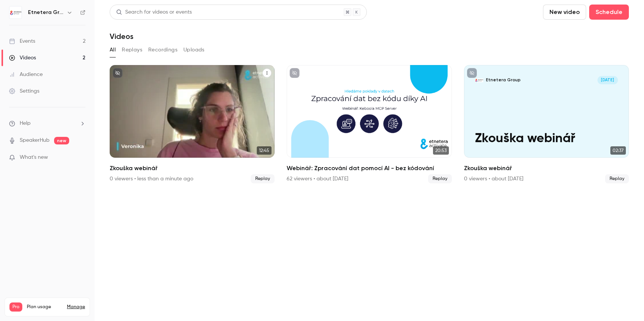 Image resolution: width=644 pixels, height=321 pixels. I want to click on div: Events, so click(22, 41).